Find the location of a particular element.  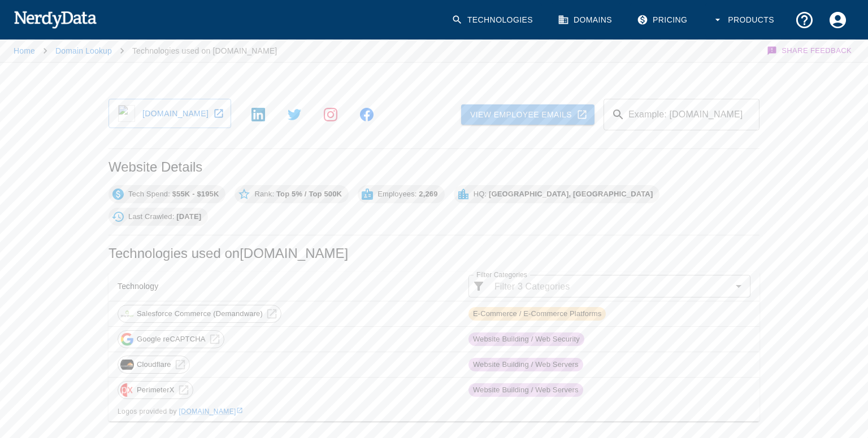

a: https://twitter.com/bootbarn is located at coordinates (294, 114).